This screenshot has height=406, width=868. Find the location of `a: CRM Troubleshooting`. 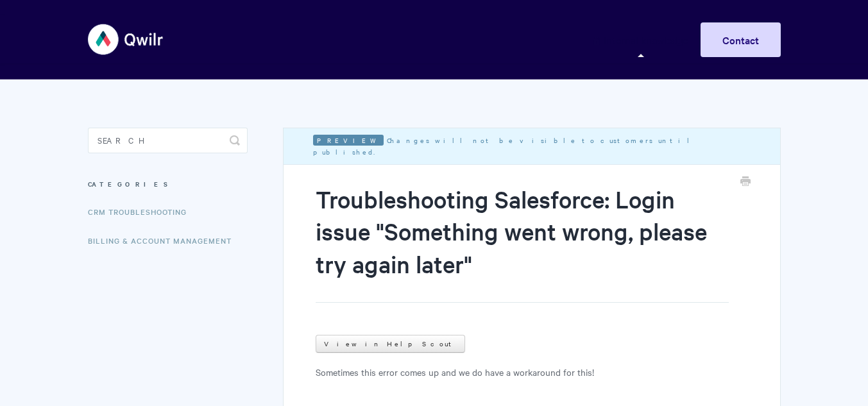

a: CRM Troubleshooting is located at coordinates (142, 212).